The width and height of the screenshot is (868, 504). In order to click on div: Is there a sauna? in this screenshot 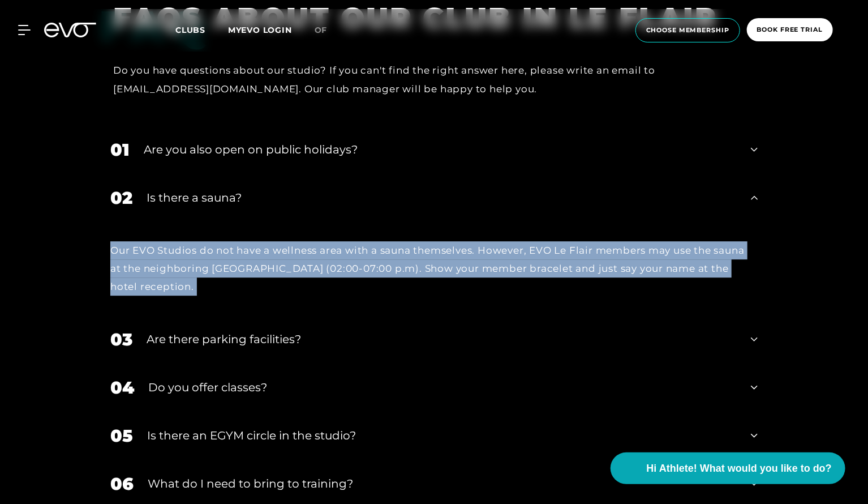, I will do `click(441, 197)`.